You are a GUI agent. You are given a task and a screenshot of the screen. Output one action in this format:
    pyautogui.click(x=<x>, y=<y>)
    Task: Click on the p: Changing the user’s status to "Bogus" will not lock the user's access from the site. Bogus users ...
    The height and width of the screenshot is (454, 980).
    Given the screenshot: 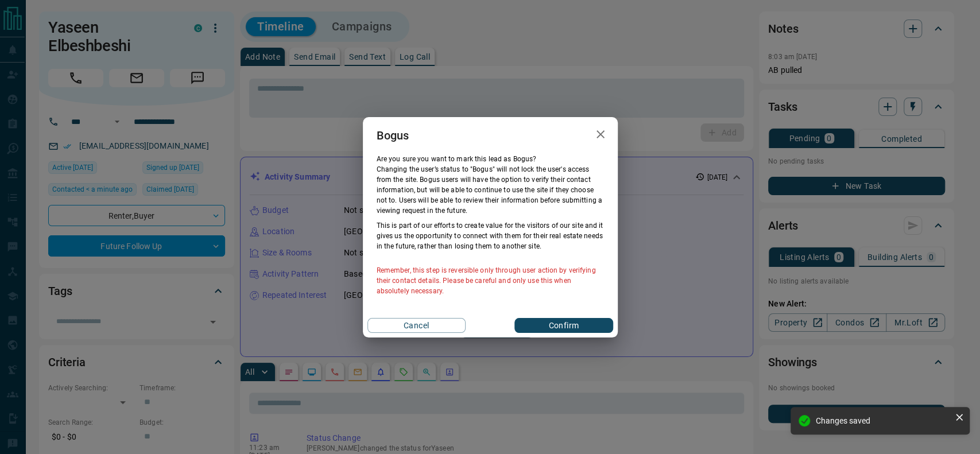 What is the action you would take?
    pyautogui.click(x=490, y=190)
    